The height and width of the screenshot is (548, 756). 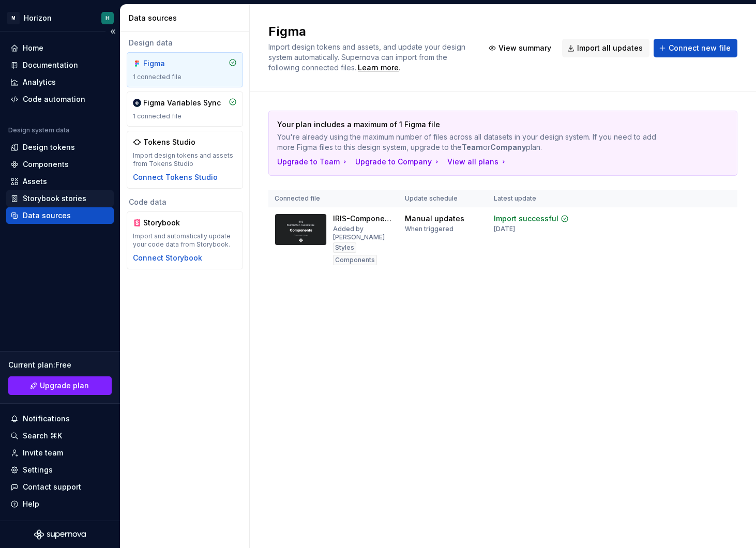 What do you see at coordinates (443, 198) in the screenshot?
I see `th: Update schedule` at bounding box center [443, 198].